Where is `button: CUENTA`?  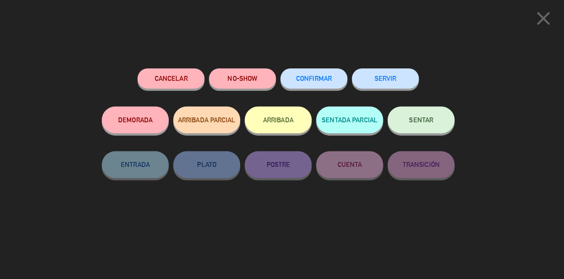 button: CUENTA is located at coordinates (353, 162).